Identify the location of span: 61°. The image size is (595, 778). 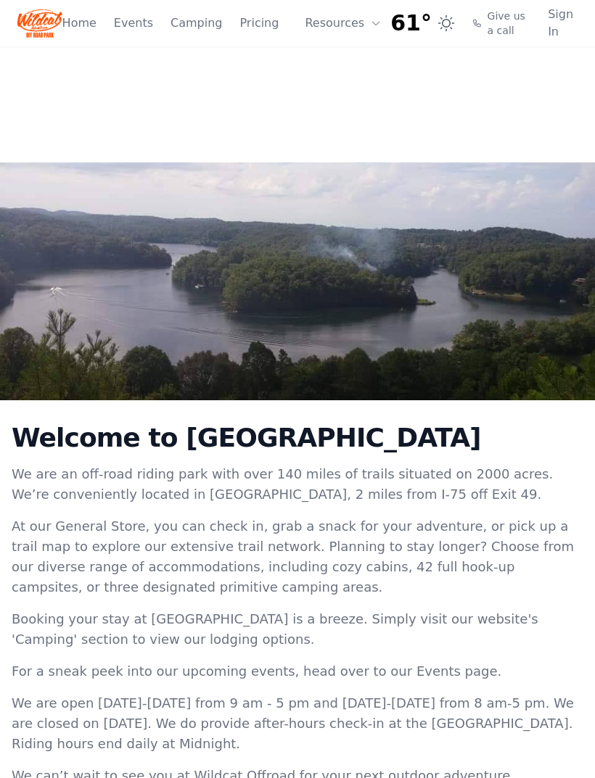
(411, 23).